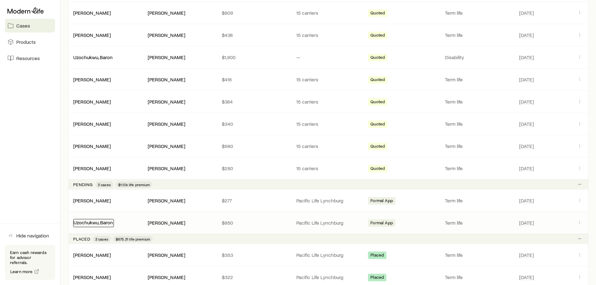 The width and height of the screenshot is (596, 285). I want to click on a: Cases, so click(30, 26).